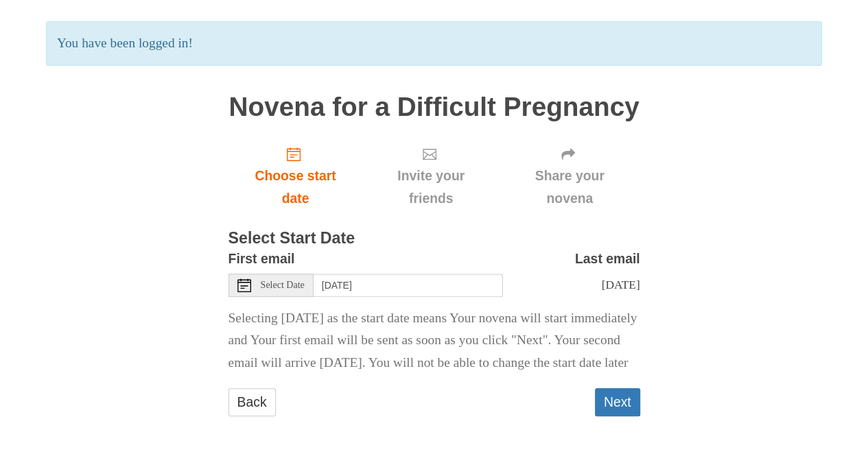  What do you see at coordinates (283, 285) in the screenshot?
I see `span: Select Date` at bounding box center [283, 285].